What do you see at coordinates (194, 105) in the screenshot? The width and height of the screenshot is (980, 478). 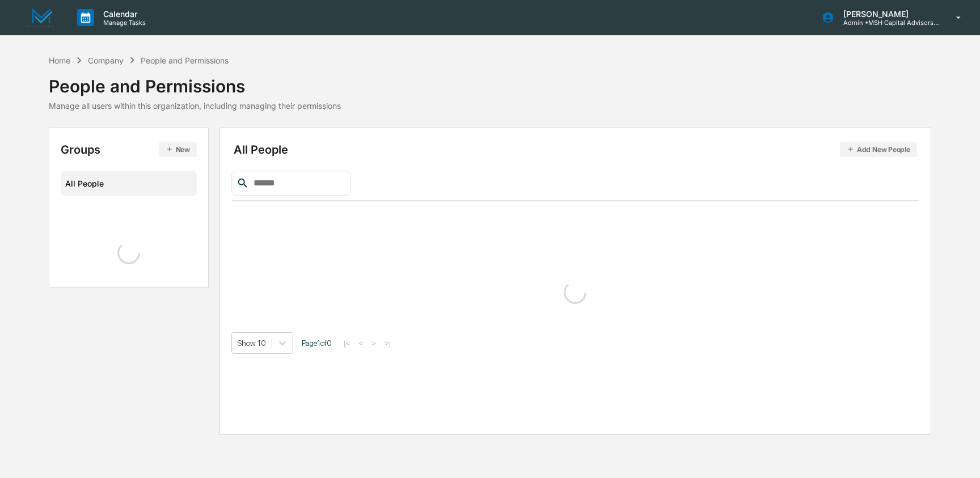 I see `div: Manage all users within this organization, including managing their permissions` at bounding box center [194, 105].